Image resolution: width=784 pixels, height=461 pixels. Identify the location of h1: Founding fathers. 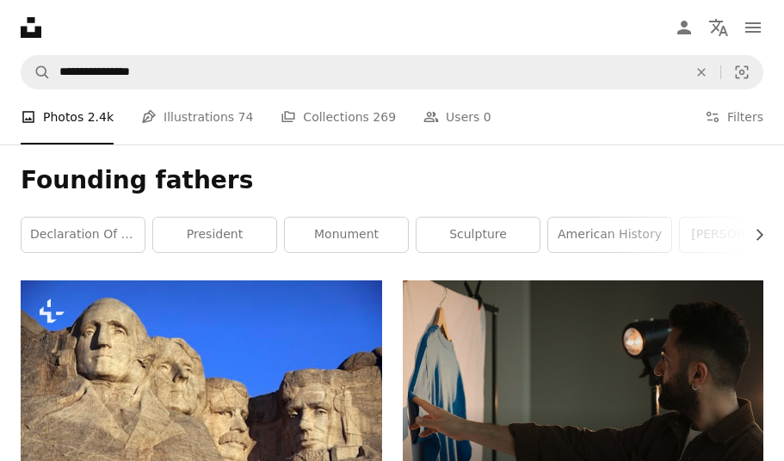
(392, 181).